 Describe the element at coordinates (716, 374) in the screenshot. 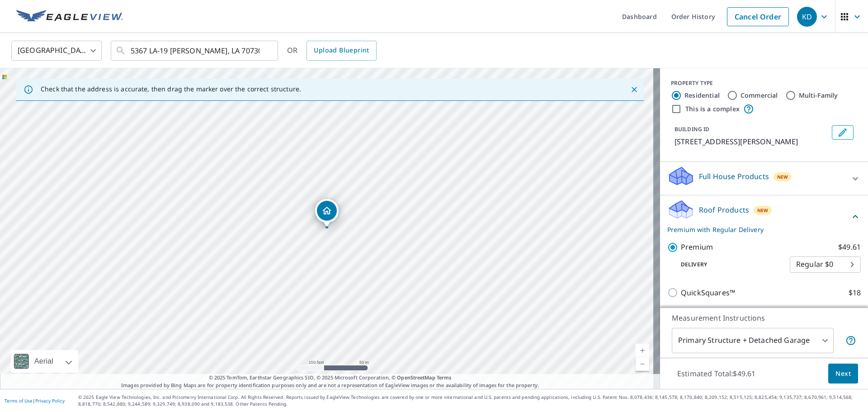

I see `p: Estimated Total: $49.61` at that location.